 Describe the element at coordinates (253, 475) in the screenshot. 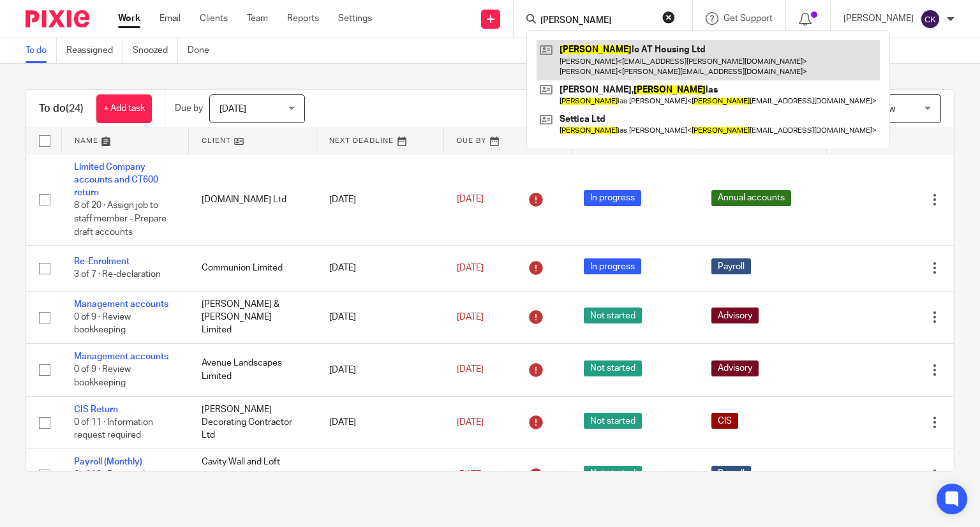

I see `td: Cavity Wall and Loft Clearance Solutions Limited` at that location.